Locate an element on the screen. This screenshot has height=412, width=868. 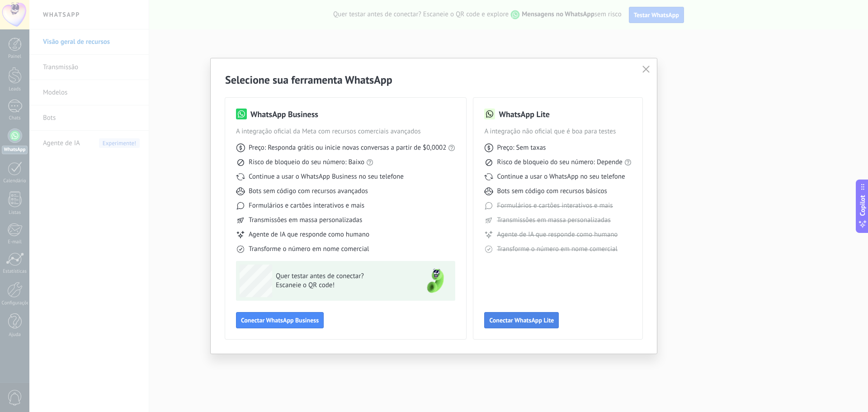
span: A integração não oficial que é boa para testes is located at coordinates (558, 132).